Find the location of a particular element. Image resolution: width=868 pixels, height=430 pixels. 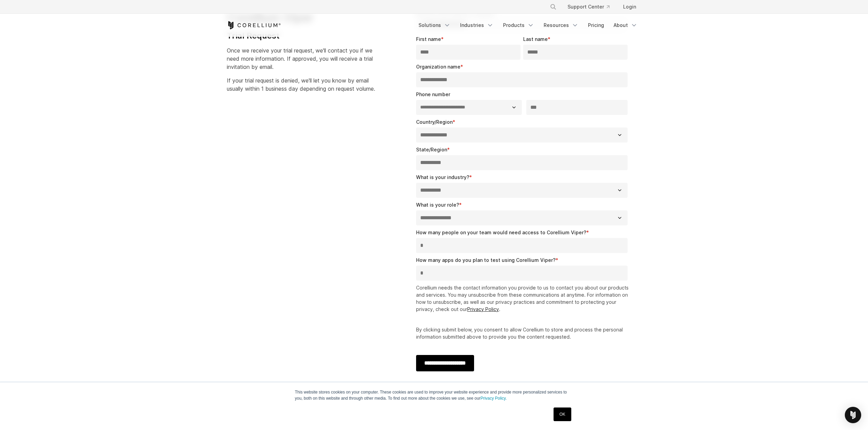

span: What is your industry? is located at coordinates (443, 177).